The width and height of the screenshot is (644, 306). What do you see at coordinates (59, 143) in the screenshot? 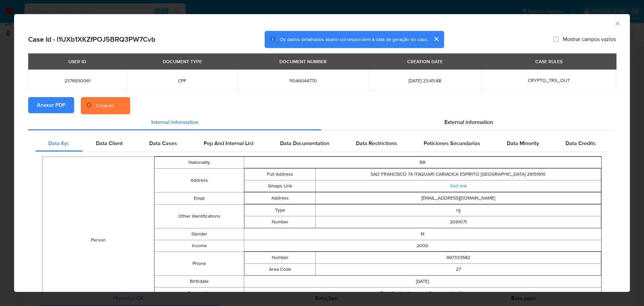
I see `span: Data Kyc` at bounding box center [59, 143].